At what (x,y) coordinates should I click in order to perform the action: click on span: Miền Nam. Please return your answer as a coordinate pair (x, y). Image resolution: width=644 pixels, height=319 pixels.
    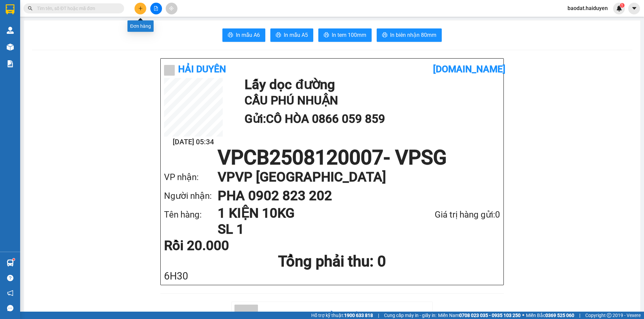
    Looking at the image, I should click on (479, 316).